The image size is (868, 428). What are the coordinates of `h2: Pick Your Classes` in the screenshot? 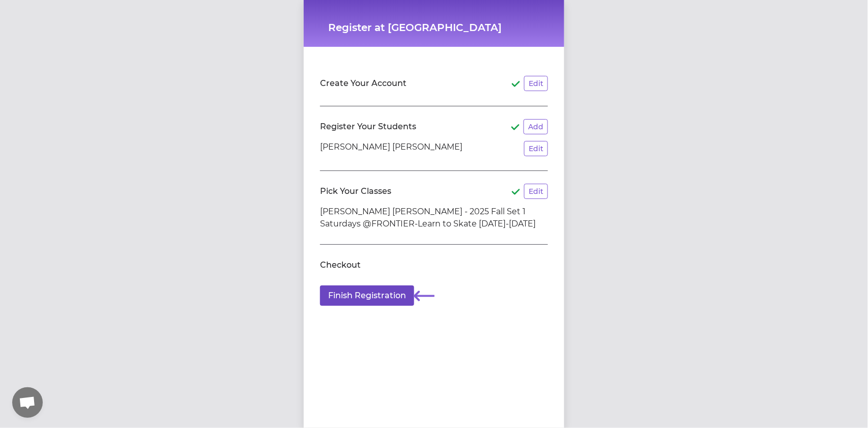 It's located at (356, 191).